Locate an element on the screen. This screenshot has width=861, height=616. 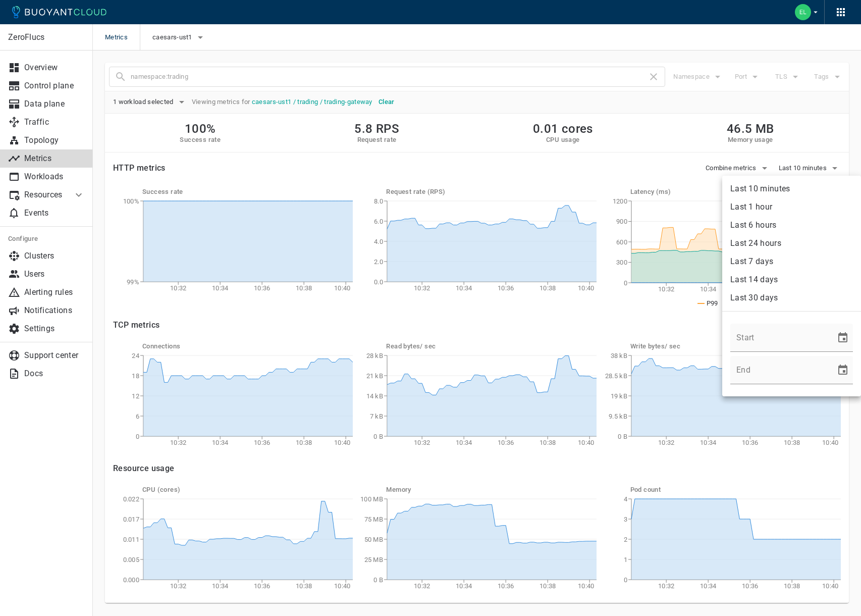
li: Last 24 hours is located at coordinates (792, 243).